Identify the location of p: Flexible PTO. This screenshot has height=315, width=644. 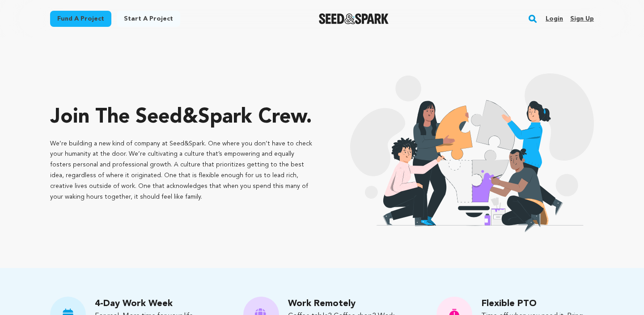
(538, 304).